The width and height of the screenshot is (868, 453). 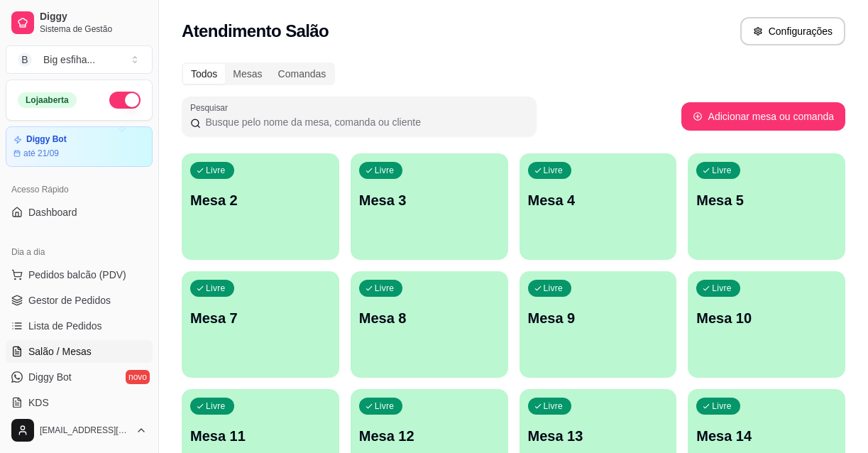 What do you see at coordinates (69, 60) in the screenshot?
I see `div: Big esfiha ...` at bounding box center [69, 60].